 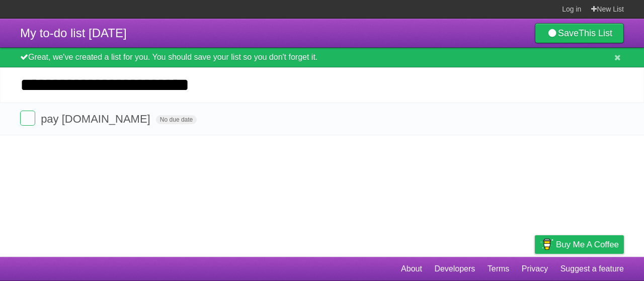 I want to click on b: This List, so click(x=595, y=33).